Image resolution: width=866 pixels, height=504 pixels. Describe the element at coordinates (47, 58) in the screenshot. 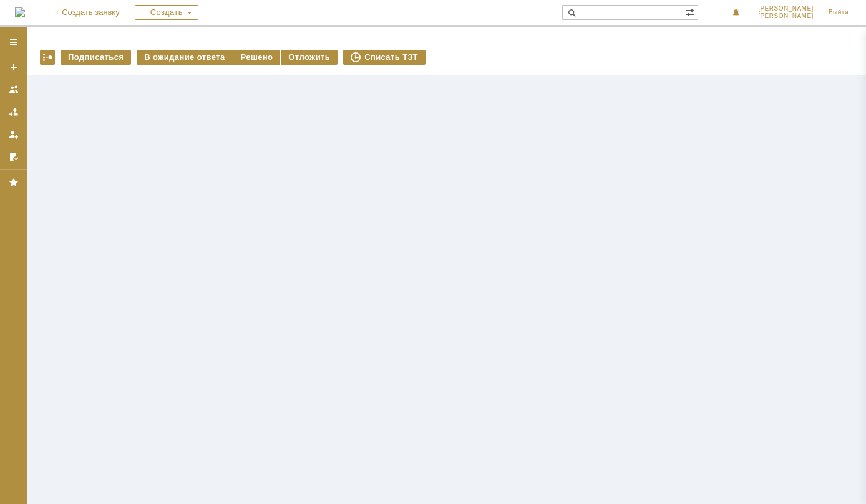

I see `div: Работа с массовостью` at that location.